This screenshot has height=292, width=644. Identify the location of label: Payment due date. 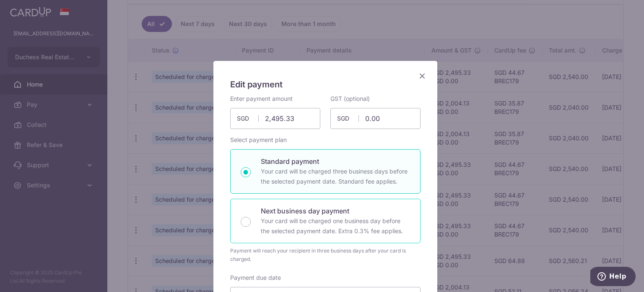
(255, 278).